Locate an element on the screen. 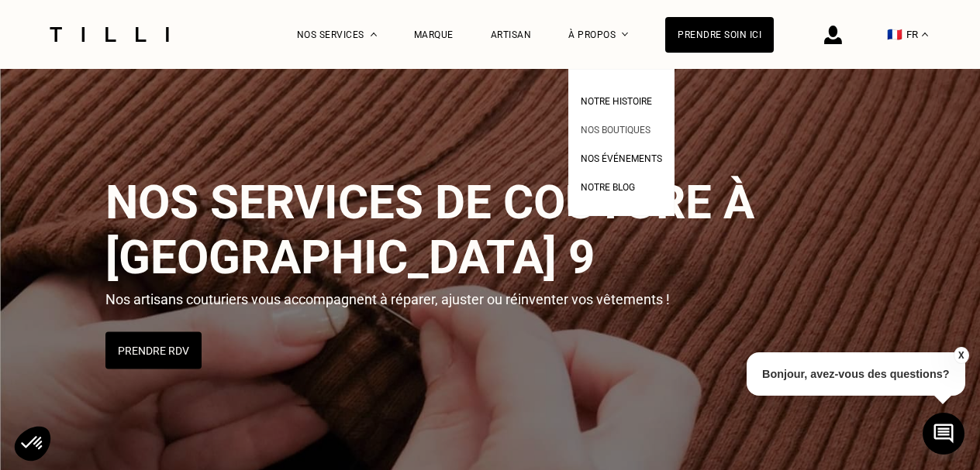 This screenshot has height=470, width=980. a: Prendre soin ici is located at coordinates (720, 35).